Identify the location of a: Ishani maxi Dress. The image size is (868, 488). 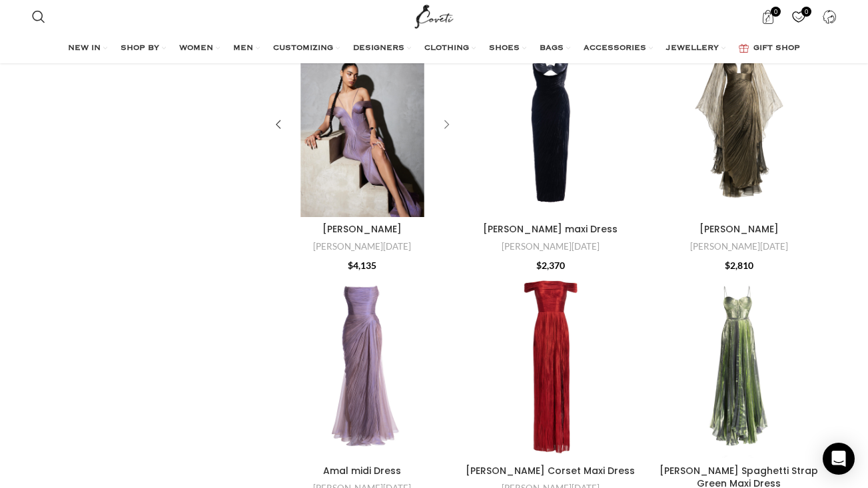
(550, 125).